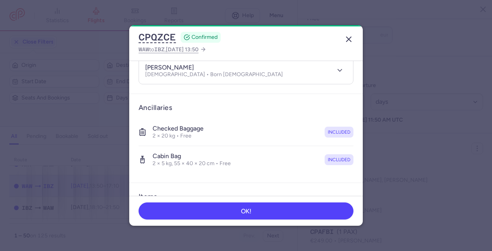 Image resolution: width=492 pixels, height=251 pixels. What do you see at coordinates (246, 212) in the screenshot?
I see `span: OK!` at bounding box center [246, 212].